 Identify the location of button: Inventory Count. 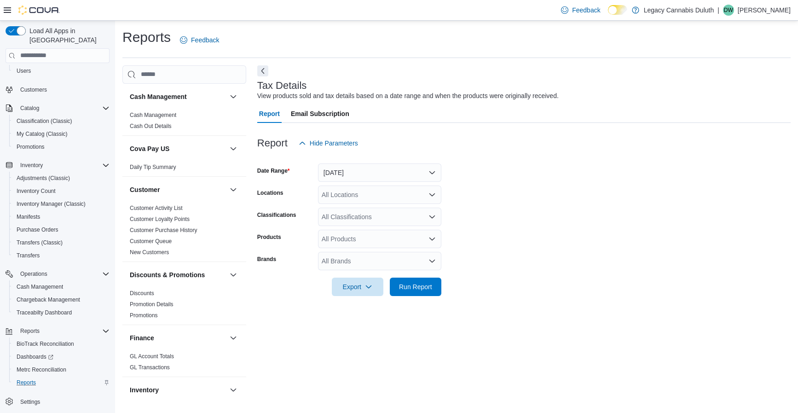
(61, 191).